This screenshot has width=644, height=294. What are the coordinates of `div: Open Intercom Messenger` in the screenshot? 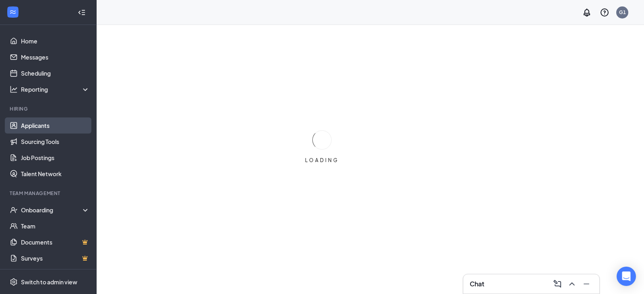 It's located at (626, 276).